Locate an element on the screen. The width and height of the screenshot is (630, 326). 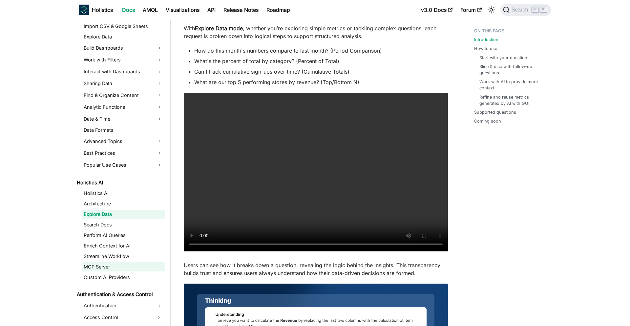
a: Date & Time is located at coordinates (123, 119).